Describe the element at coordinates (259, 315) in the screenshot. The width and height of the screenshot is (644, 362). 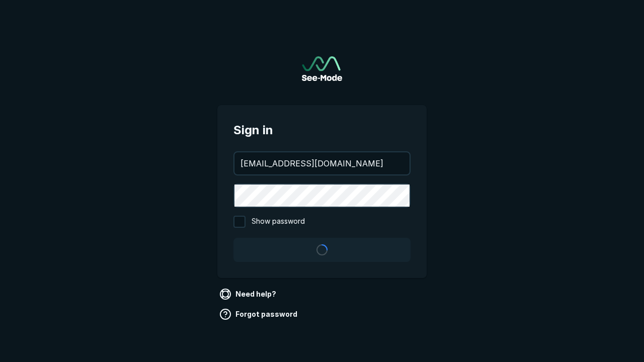
I see `a: Forgot password` at that location.